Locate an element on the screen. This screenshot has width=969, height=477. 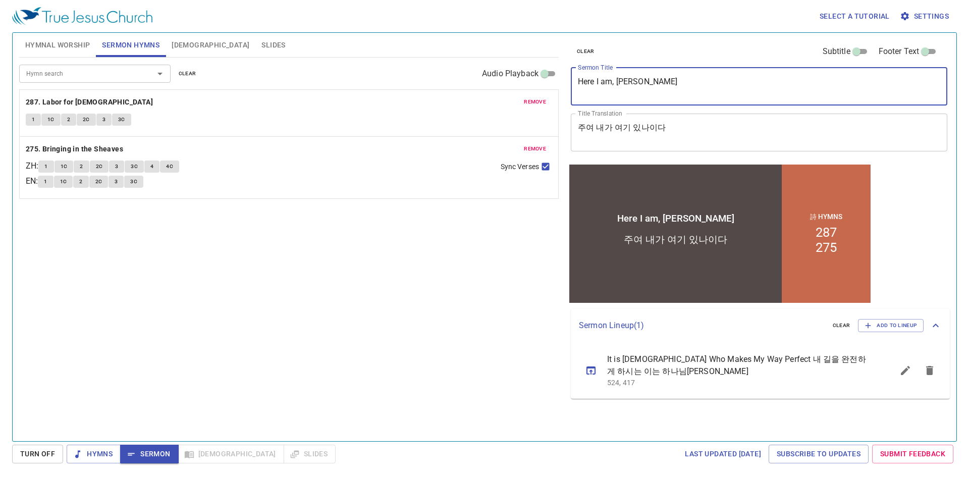
span: 4C is located at coordinates (170, 167).